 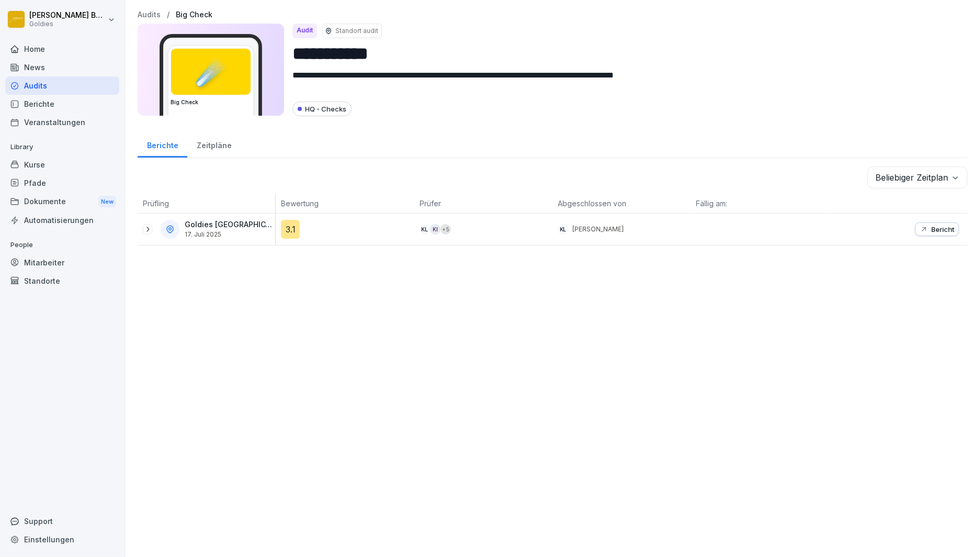 I want to click on div: Mitarbeiter, so click(x=63, y=263).